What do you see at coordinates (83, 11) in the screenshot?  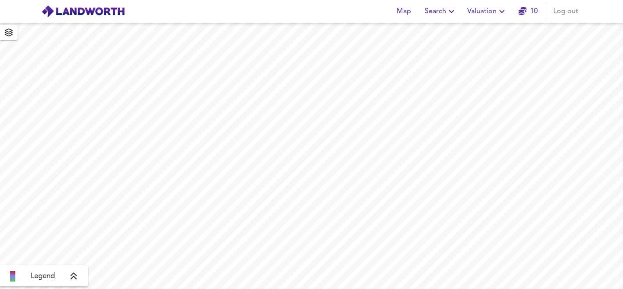 I see `img: logo` at bounding box center [83, 11].